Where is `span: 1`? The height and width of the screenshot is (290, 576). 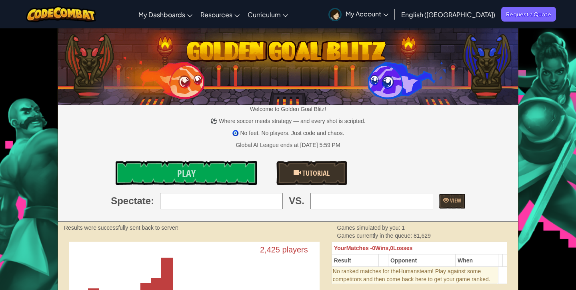 span: 1 is located at coordinates (403, 228).